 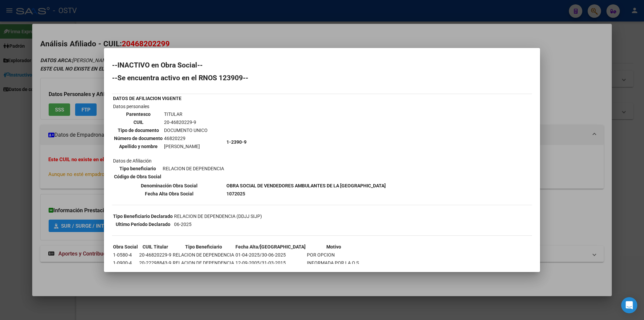 I want to click on th: Denominación Obra Social, so click(x=169, y=186).